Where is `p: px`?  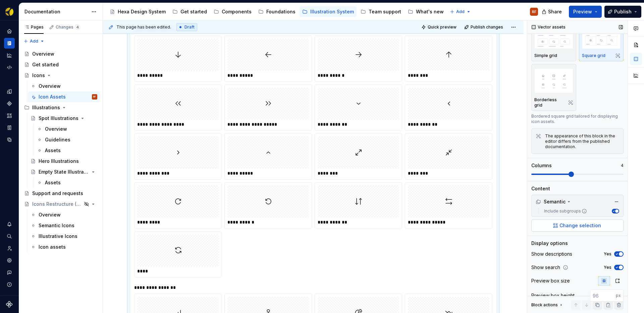
p: px is located at coordinates (618, 295).